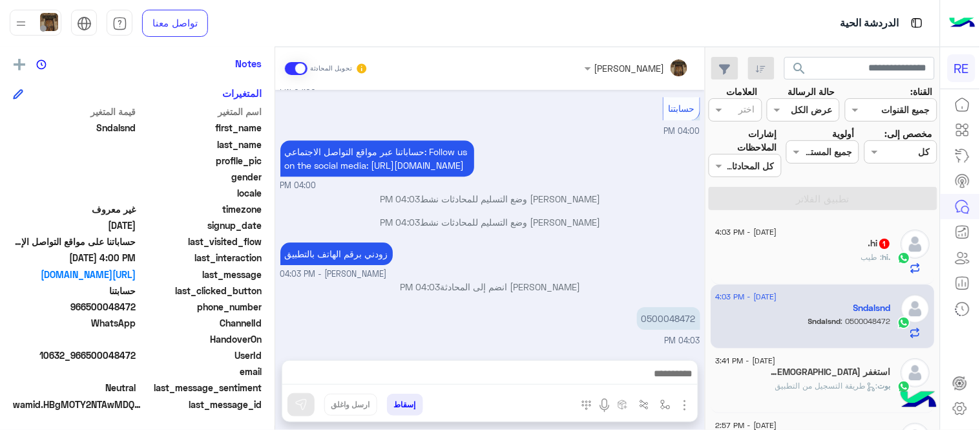 The height and width of the screenshot is (430, 980). I want to click on h5: .hi, so click(880, 243).